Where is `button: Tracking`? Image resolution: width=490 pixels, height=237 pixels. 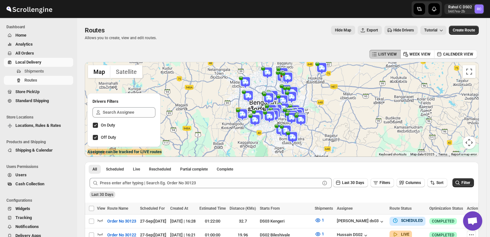 button: Tracking is located at coordinates (39, 218).